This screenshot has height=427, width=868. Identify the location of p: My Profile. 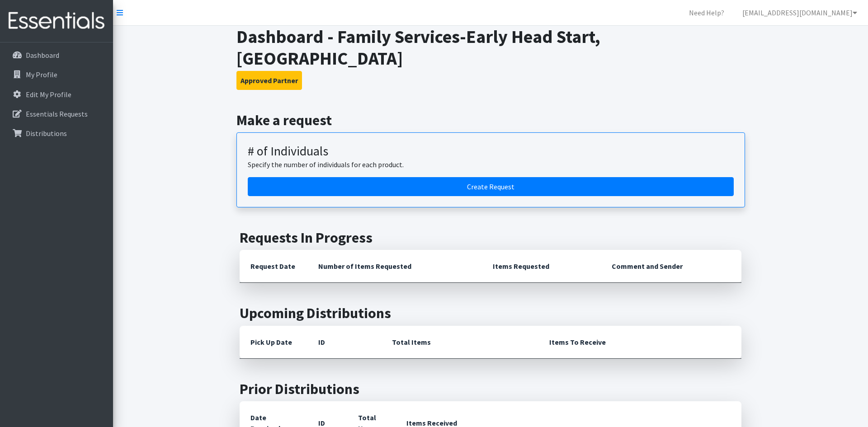
(42, 75).